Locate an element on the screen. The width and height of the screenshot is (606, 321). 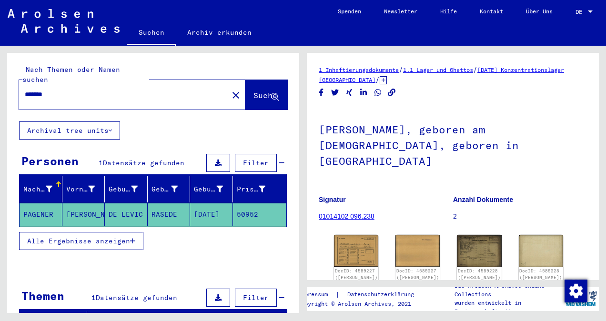
button: Suche is located at coordinates (266, 95).